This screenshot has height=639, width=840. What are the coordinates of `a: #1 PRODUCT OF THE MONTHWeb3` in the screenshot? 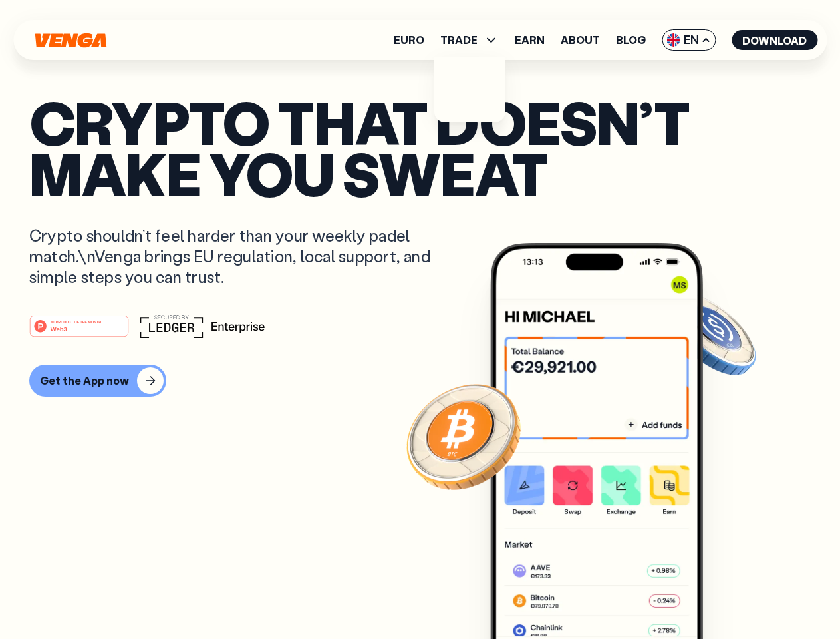 It's located at (79, 331).